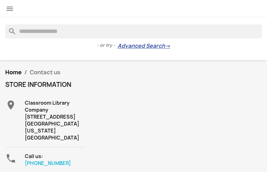 This screenshot has height=172, width=267. What do you see at coordinates (9, 29) in the screenshot?
I see `i: search` at bounding box center [9, 29].